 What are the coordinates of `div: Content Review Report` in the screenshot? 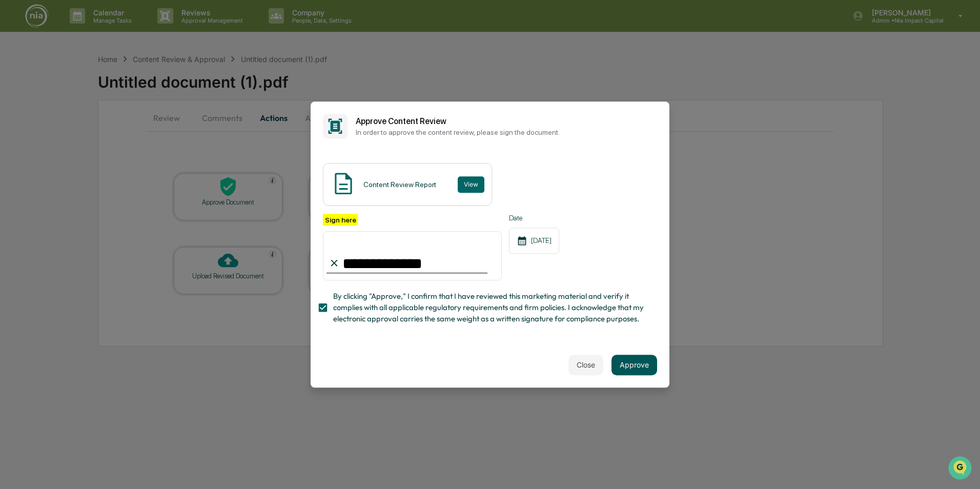 It's located at (400, 185).